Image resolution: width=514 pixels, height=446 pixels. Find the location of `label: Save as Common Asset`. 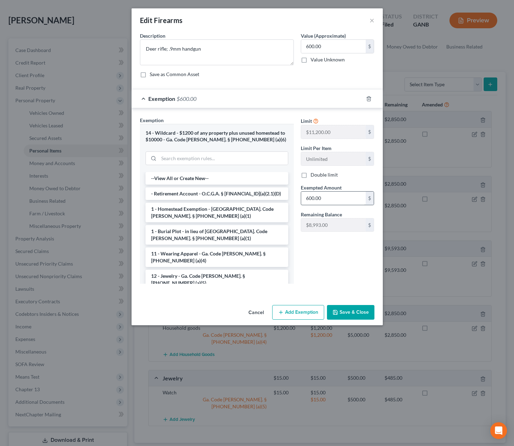

label: Save as Common Asset is located at coordinates (174, 74).